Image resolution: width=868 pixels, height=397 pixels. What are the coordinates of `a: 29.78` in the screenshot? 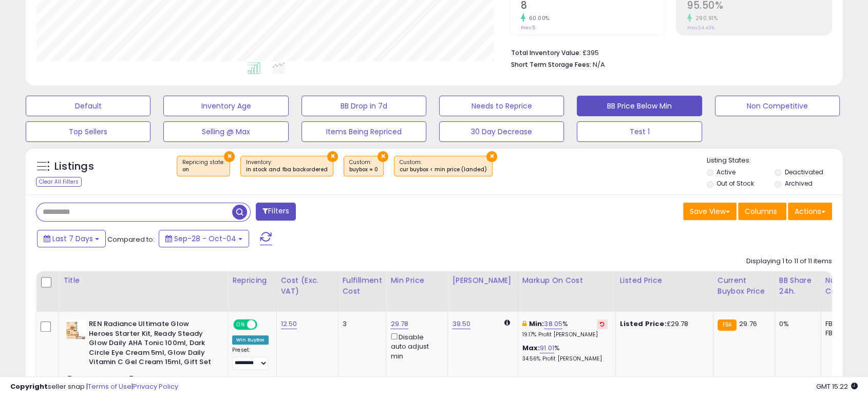 It's located at (399, 324).